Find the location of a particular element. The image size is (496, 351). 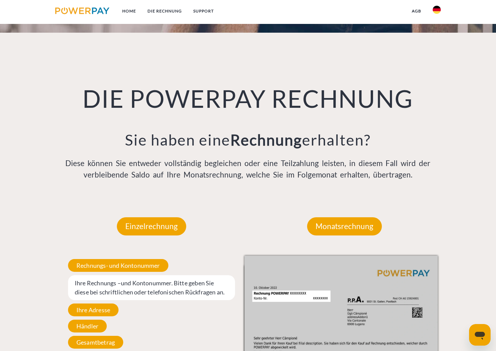

p: Diese können Sie entweder vollständig begleichen oder eine Teilzahlung leisten, in diesem Fall wi... is located at coordinates (248, 169).